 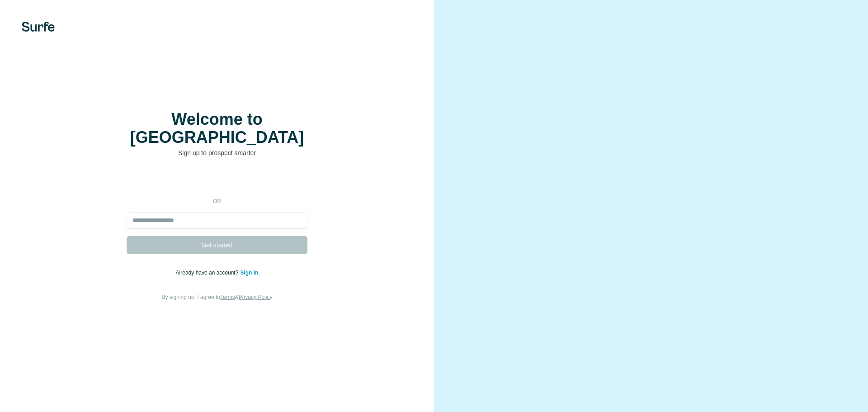 What do you see at coordinates (249, 272) in the screenshot?
I see `a: Sign in` at bounding box center [249, 272].